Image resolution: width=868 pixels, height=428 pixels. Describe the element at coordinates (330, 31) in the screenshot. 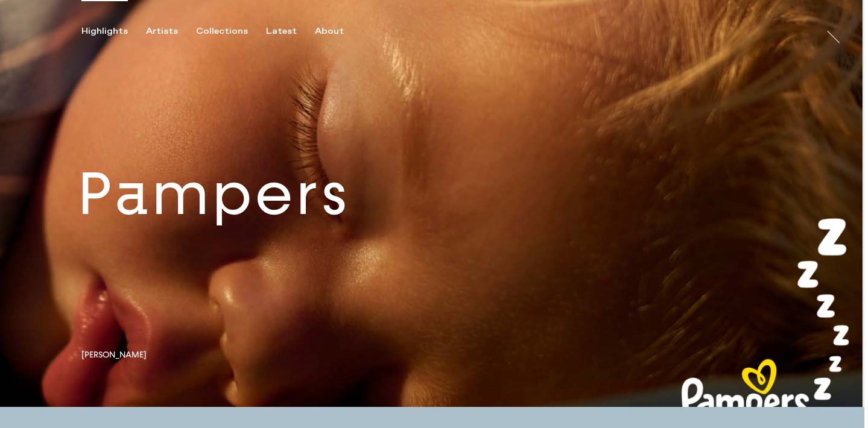

I see `div: About` at that location.